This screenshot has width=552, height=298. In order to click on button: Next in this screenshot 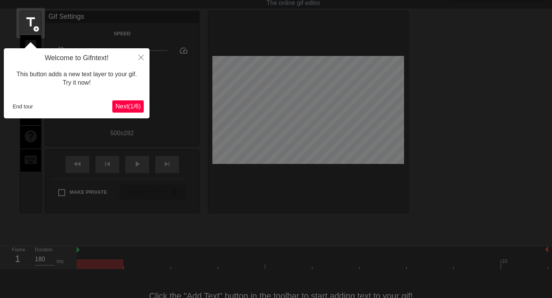, I will do `click(128, 107)`.